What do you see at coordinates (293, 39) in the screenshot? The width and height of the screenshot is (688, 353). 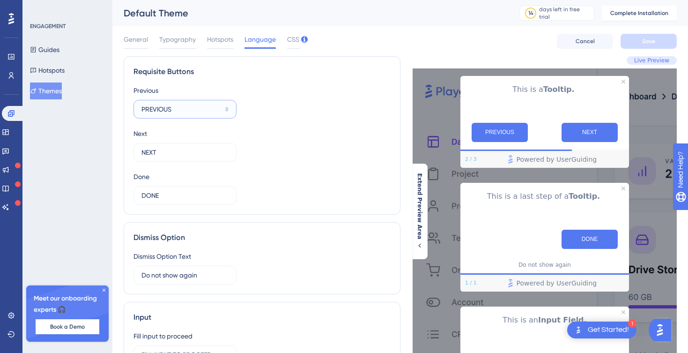 I see `span: CSS` at bounding box center [293, 39].